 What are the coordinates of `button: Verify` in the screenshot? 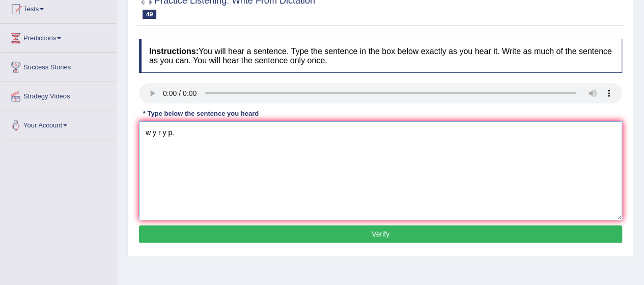 It's located at (380, 234).